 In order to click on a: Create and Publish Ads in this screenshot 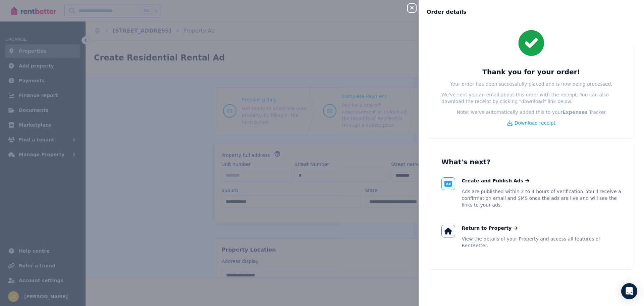, I will do `click(496, 181)`.